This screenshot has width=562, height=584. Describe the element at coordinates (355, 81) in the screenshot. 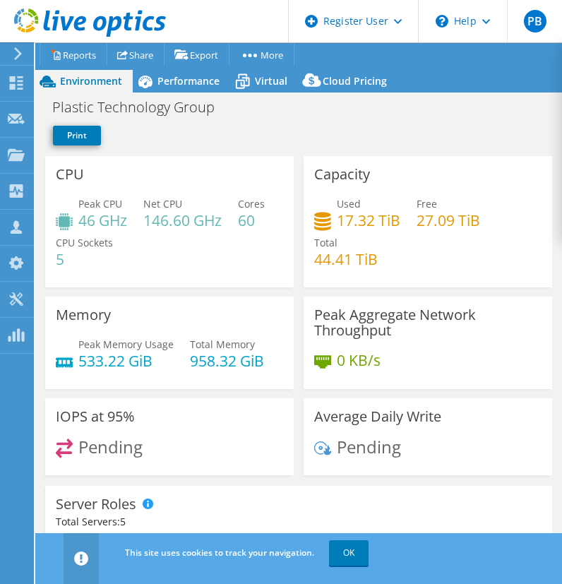

I see `span: Cloud Pricing` at that location.